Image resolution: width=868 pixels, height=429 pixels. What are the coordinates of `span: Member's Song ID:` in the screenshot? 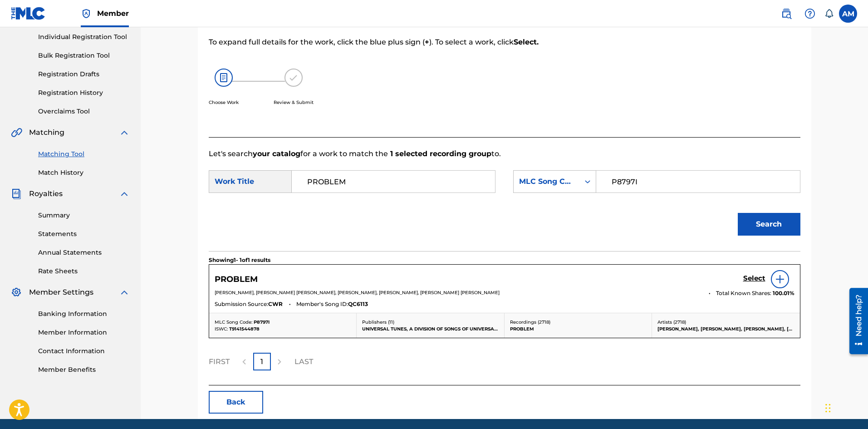 It's located at (322, 304).